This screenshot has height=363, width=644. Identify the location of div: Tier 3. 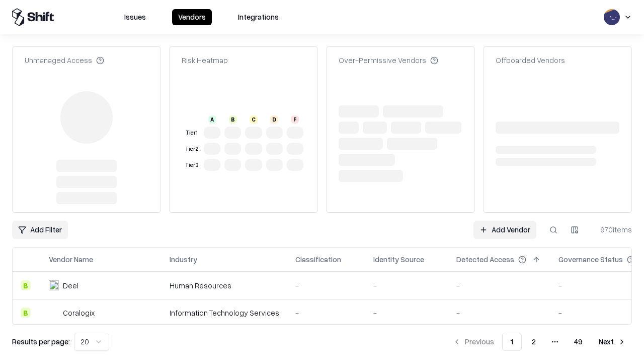
(192, 165).